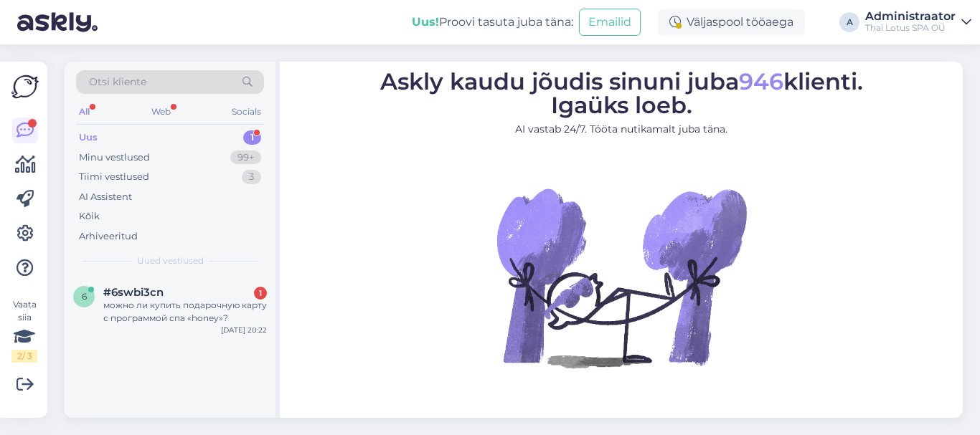 Image resolution: width=980 pixels, height=435 pixels. I want to click on span: #6swbi3cn, so click(134, 293).